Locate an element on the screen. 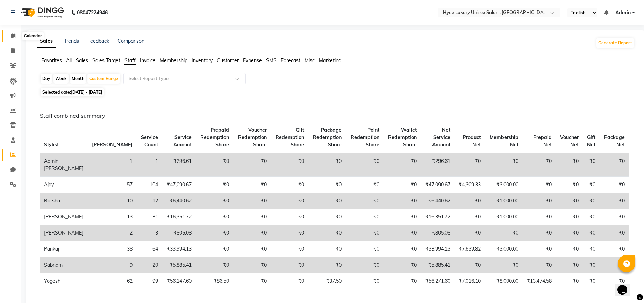 The height and width of the screenshot is (303, 644). td: ₹47,090.67 is located at coordinates (438, 185).